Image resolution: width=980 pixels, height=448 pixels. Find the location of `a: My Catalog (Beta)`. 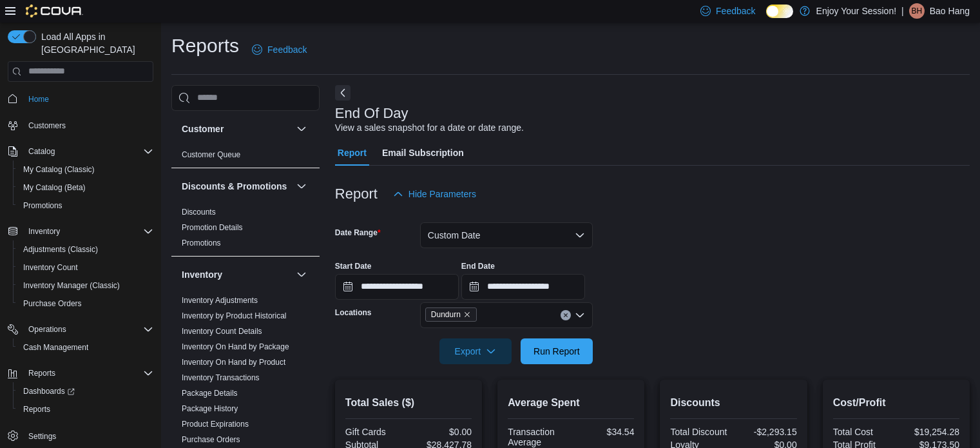

a: My Catalog (Beta) is located at coordinates (54, 187).